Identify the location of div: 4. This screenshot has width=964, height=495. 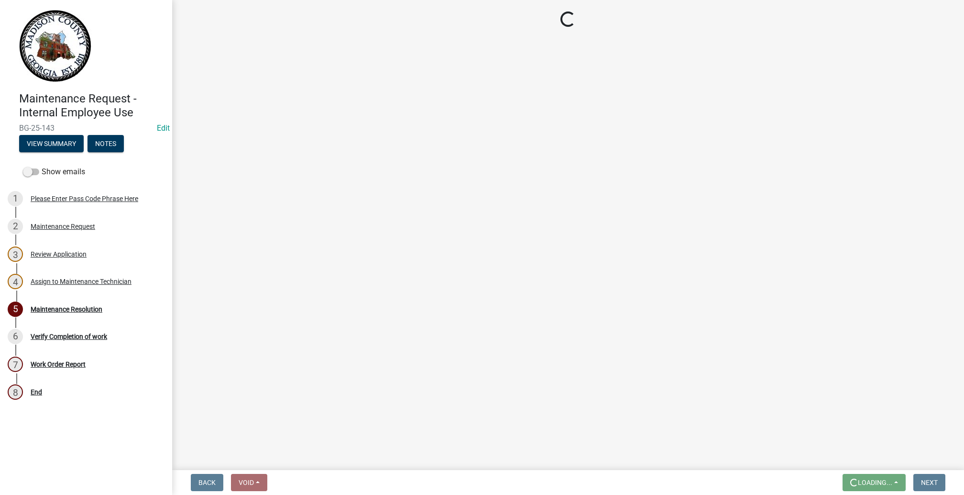
(15, 281).